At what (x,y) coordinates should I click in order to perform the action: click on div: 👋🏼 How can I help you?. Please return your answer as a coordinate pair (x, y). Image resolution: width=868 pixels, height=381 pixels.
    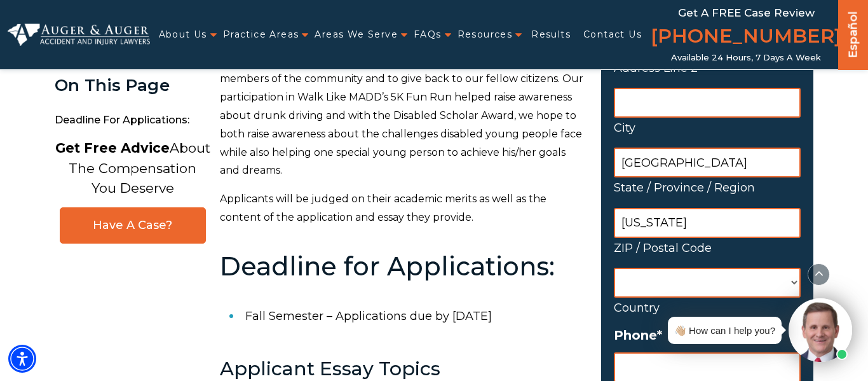
    Looking at the image, I should click on (725, 330).